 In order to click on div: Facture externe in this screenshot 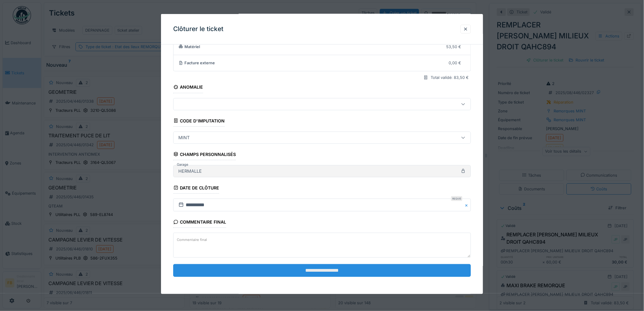, I will do `click(311, 63)`.